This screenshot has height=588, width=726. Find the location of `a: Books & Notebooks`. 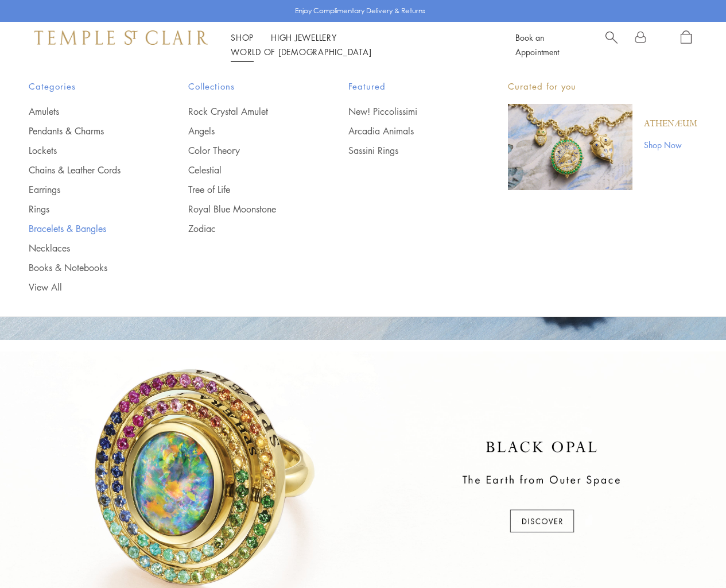

a: Books & Notebooks is located at coordinates (86, 268).